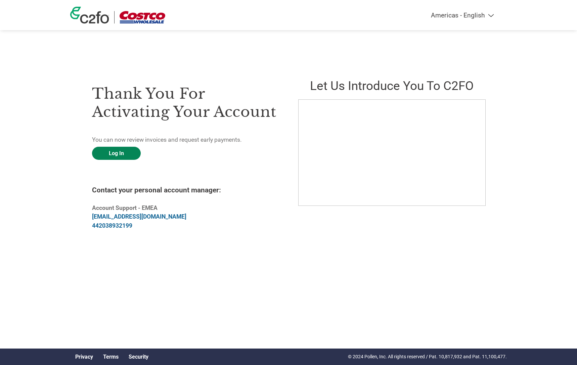 The image size is (577, 365). Describe the element at coordinates (185, 140) in the screenshot. I see `p: You can now review invoices and request early payments.` at that location.